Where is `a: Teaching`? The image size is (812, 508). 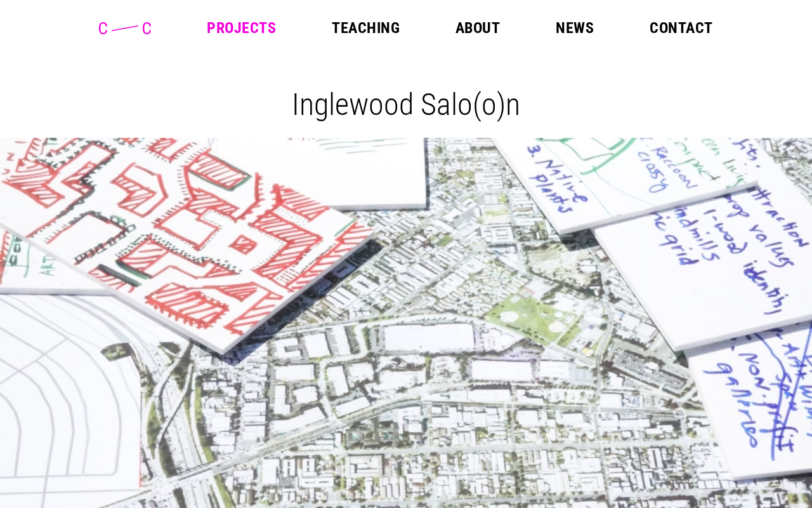 a: Teaching is located at coordinates (365, 28).